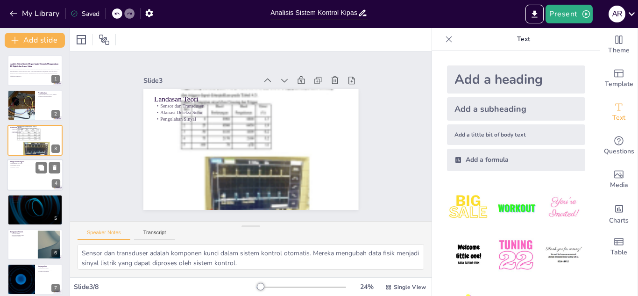 The height and width of the screenshot is (296, 638). What do you see at coordinates (35, 167) in the screenshot?
I see `p: Reduksi Noise` at bounding box center [35, 167].